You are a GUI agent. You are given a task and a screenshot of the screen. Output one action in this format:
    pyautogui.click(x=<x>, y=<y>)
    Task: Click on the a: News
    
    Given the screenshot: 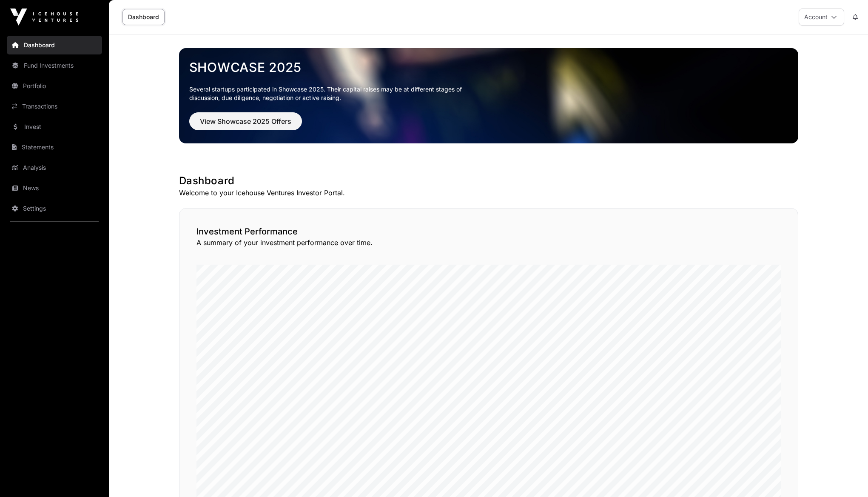 What is the action you would take?
    pyautogui.click(x=55, y=188)
    